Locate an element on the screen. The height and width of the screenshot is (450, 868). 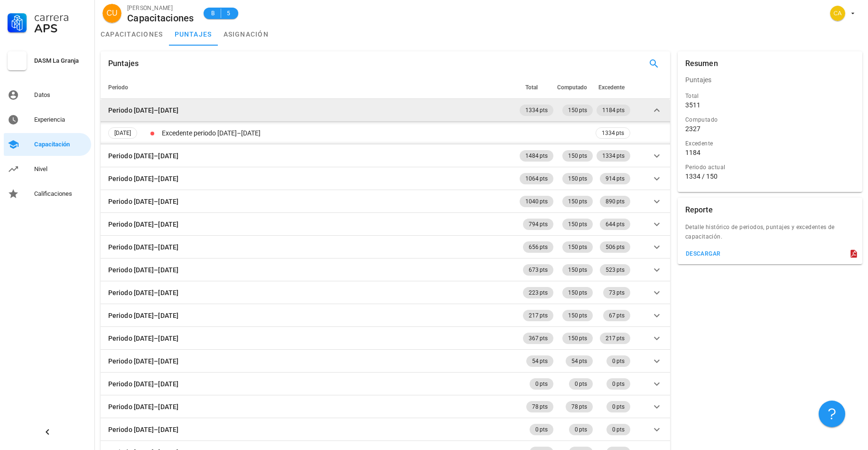
div: 1334 / 150 is located at coordinates (770, 176).